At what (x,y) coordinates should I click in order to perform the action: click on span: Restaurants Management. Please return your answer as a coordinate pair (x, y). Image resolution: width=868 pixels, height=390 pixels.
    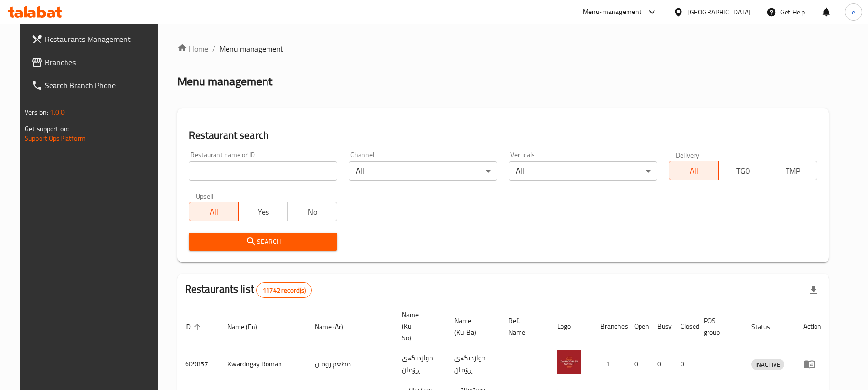
    Looking at the image, I should click on (101, 39).